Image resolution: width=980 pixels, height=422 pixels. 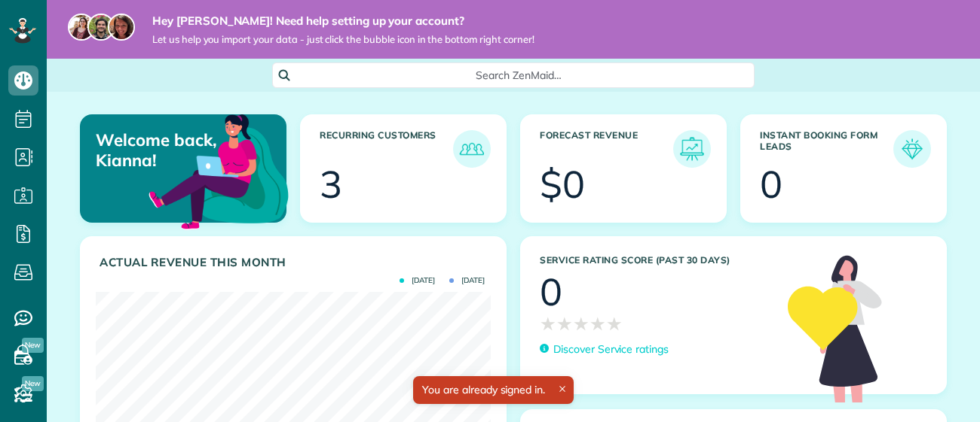 I want to click on h3: Instant Booking Form Leads, so click(x=826, y=149).